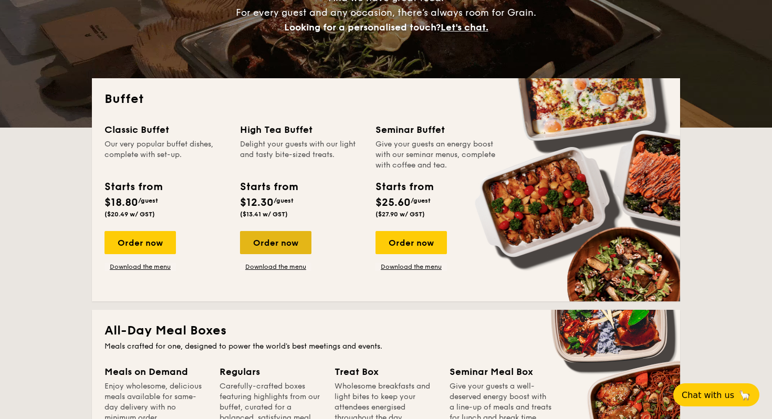 Image resolution: width=772 pixels, height=419 pixels. What do you see at coordinates (301, 130) in the screenshot?
I see `div: High Tea Buffet` at bounding box center [301, 130].